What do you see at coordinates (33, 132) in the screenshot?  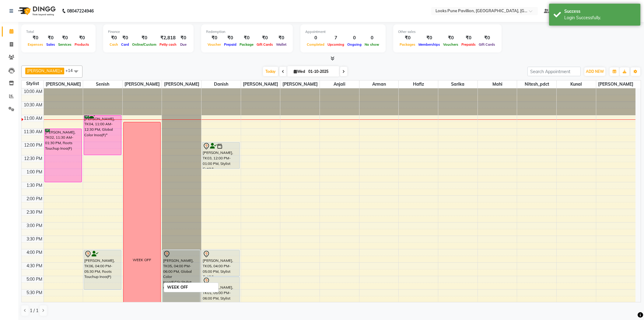 I see `div: 11:30 AM` at bounding box center [33, 132].